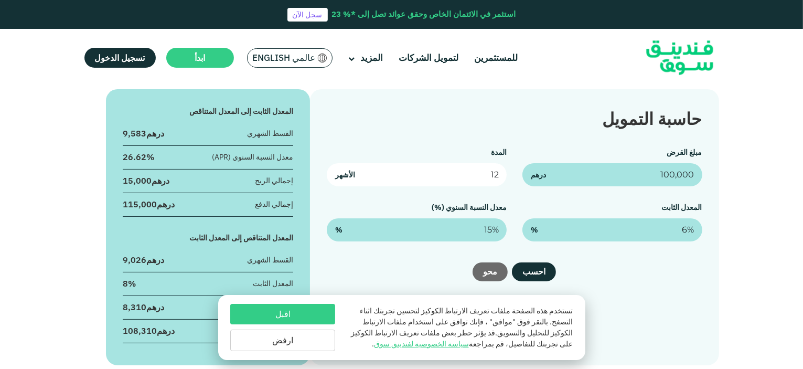 Image resolution: width=803 pixels, height=369 pixels. I want to click on span: عالمي English, so click(284, 58).